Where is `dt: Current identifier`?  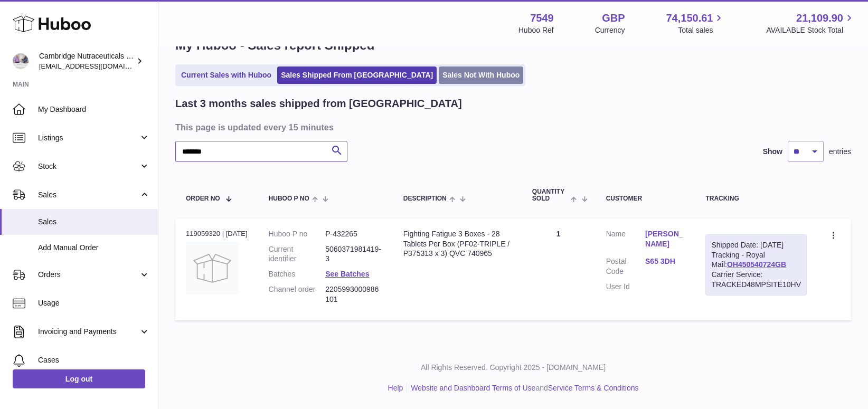
dt: Current identifier is located at coordinates (297, 254).